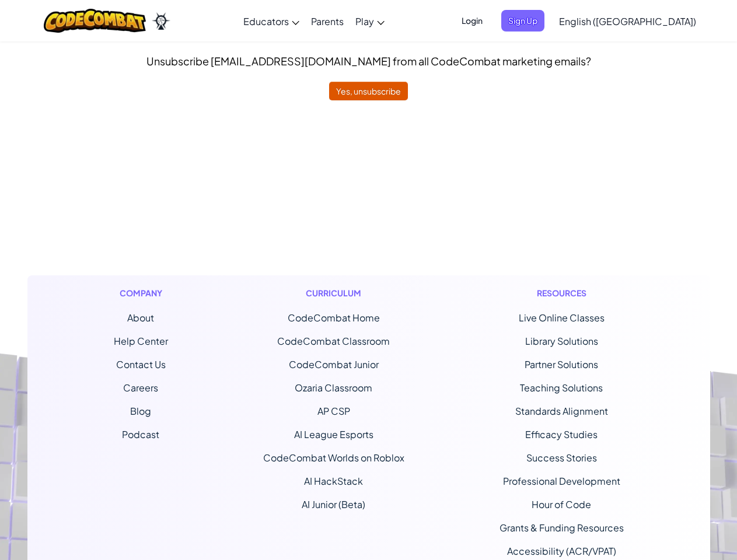 The image size is (737, 560). Describe the element at coordinates (333, 388) in the screenshot. I see `a: Ozaria Classroom` at that location.